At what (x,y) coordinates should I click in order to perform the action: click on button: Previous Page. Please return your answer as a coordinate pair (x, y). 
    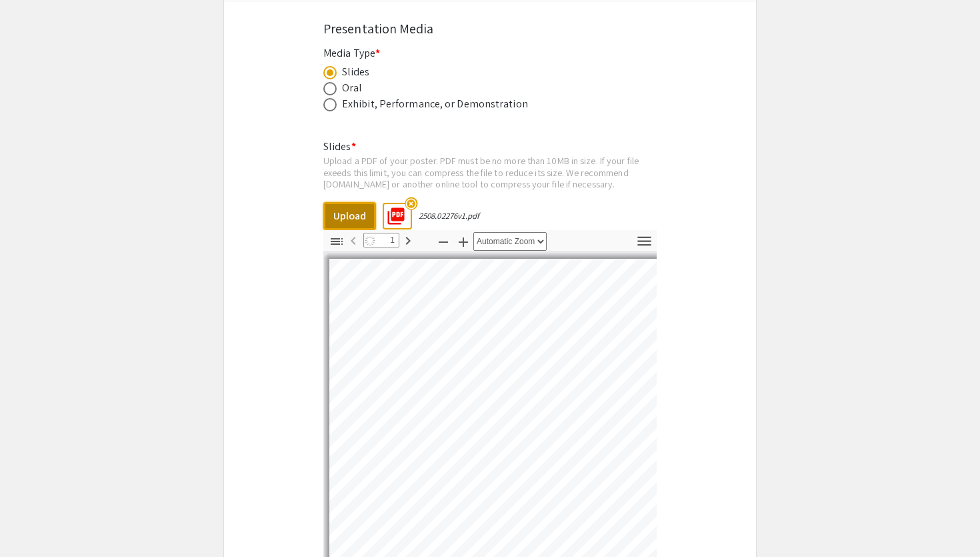
    Looking at the image, I should click on (353, 240).